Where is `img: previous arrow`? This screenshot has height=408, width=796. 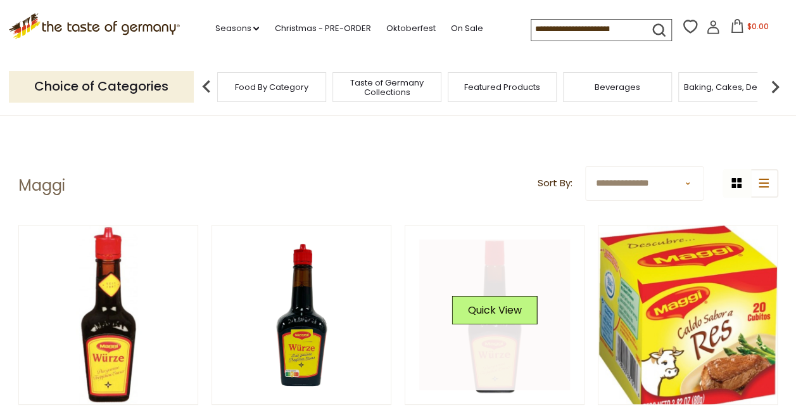 img: previous arrow is located at coordinates (206, 87).